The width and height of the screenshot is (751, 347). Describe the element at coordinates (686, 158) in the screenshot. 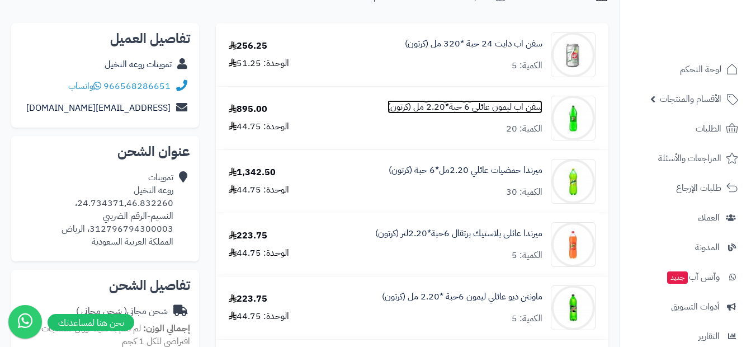

I see `a: المراجعات والأسئلة` at that location.